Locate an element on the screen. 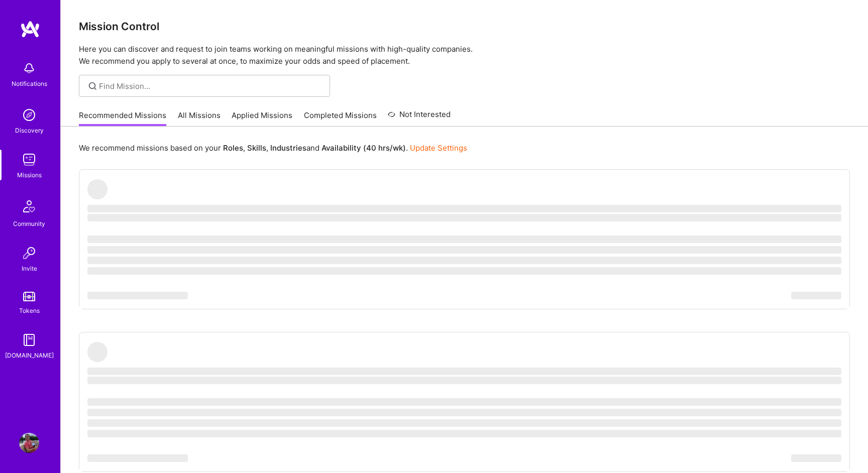 The image size is (868, 473). img: Invite is located at coordinates (29, 253).